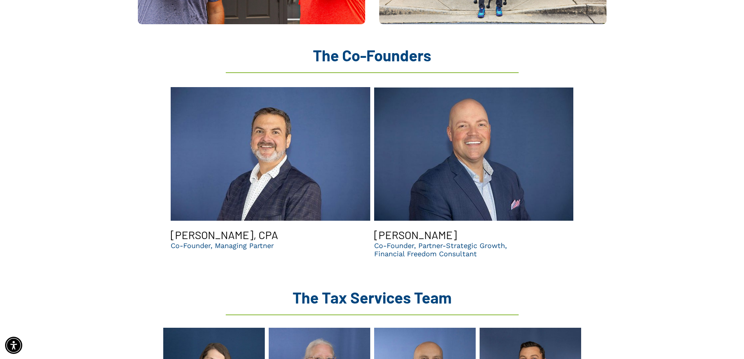 Image resolution: width=744 pixels, height=359 pixels. I want to click on p: Financial Freedom Consultant, so click(440, 253).